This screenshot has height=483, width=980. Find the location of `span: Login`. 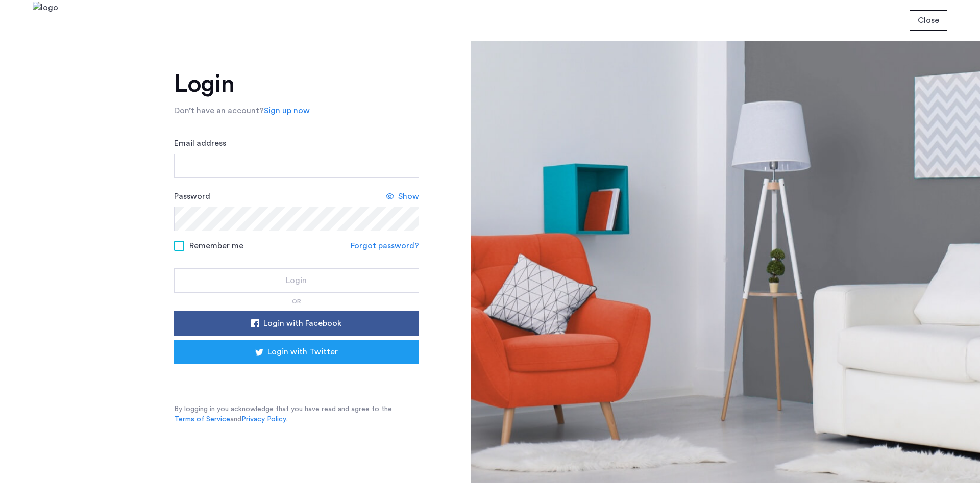

span: Login is located at coordinates (296, 281).